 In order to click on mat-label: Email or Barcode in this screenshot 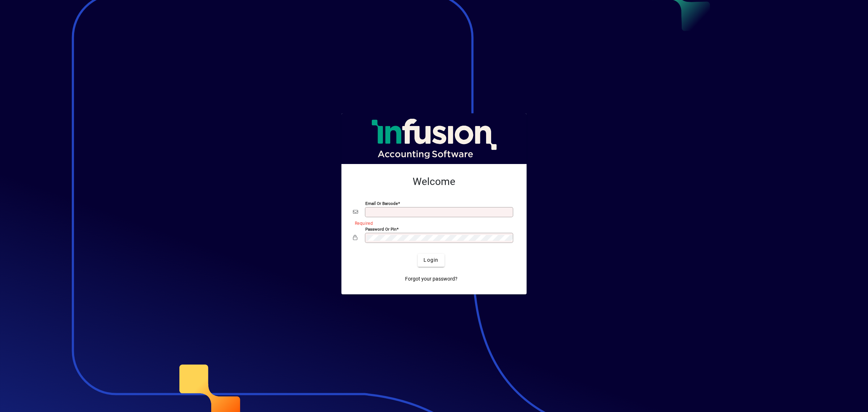, I will do `click(381, 203)`.